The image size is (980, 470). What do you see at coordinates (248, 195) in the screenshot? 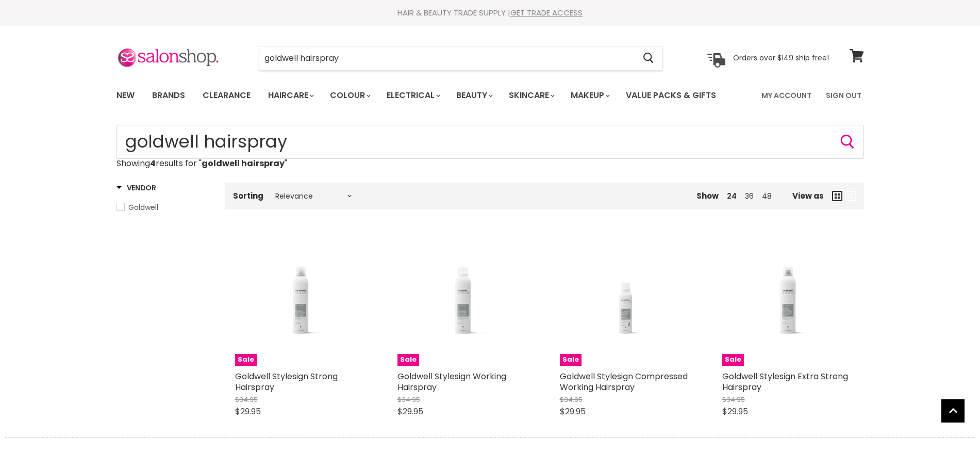
I see `label: Sorting` at bounding box center [248, 195].